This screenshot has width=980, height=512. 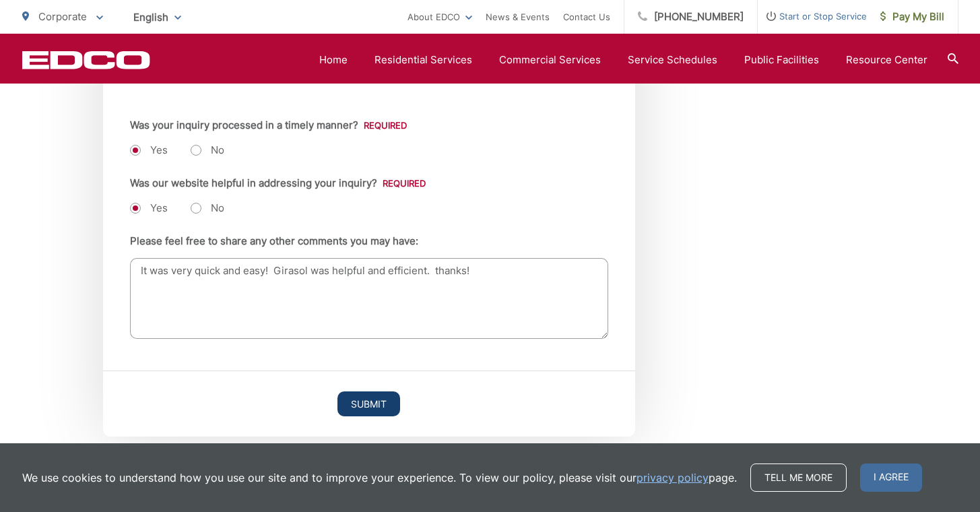 What do you see at coordinates (517, 16) in the screenshot?
I see `a: News & Events` at bounding box center [517, 16].